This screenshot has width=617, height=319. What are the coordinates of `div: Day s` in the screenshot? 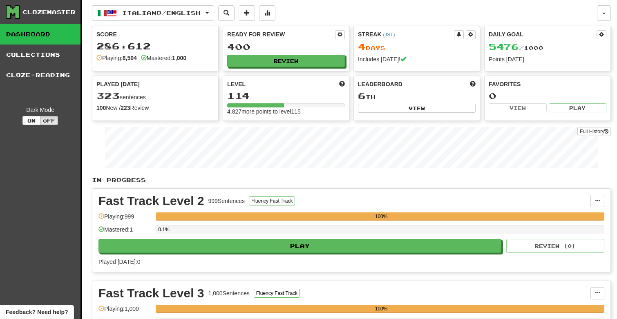 It's located at (417, 47).